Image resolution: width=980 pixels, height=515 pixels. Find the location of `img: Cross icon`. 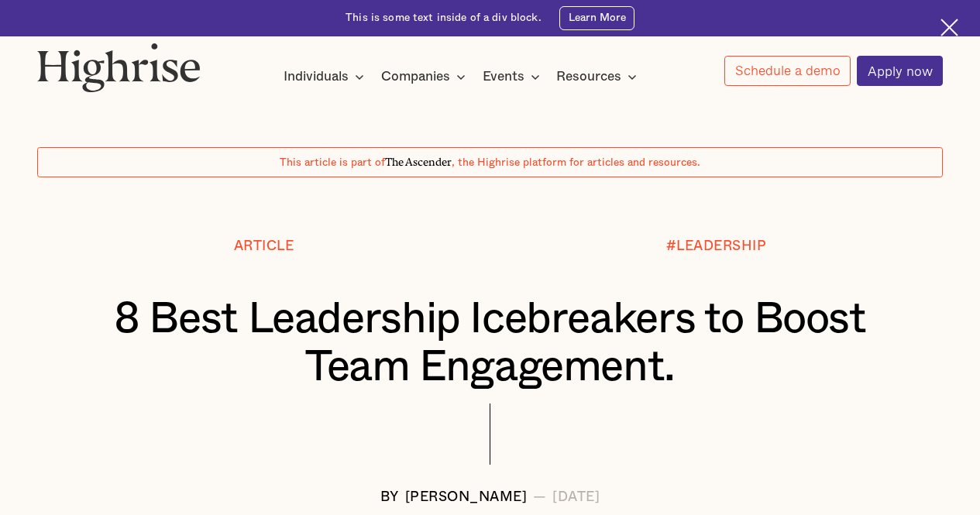

img: Cross icon is located at coordinates (949, 27).